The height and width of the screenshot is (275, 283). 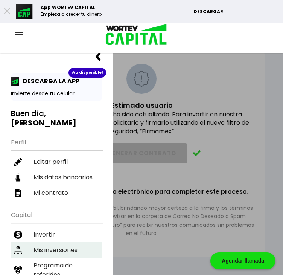 What do you see at coordinates (98, 57) in the screenshot?
I see `img: flecha-regreso` at bounding box center [98, 57].